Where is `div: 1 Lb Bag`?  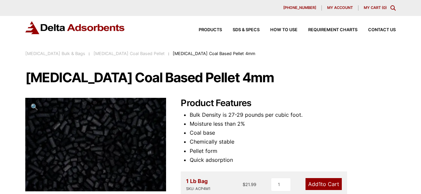
div: 1 Lb Bag is located at coordinates (198, 185).